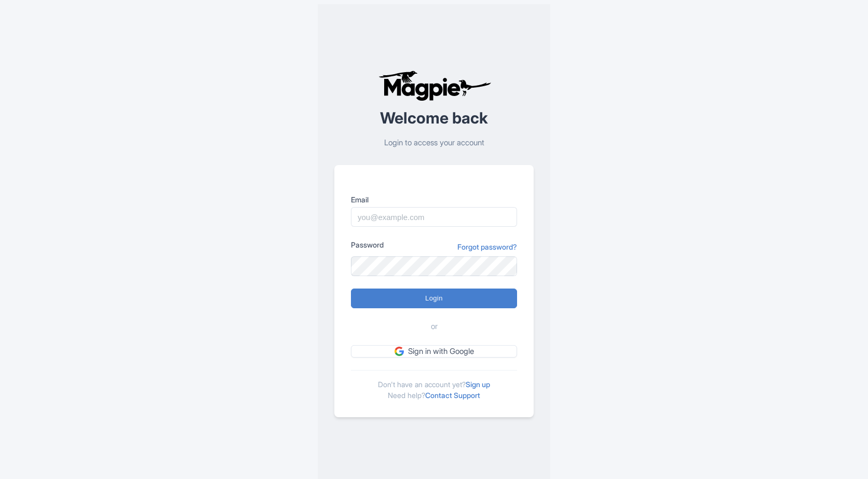 The height and width of the screenshot is (479, 868). I want to click on div: Don't have an account yet? Need help?, so click(434, 385).